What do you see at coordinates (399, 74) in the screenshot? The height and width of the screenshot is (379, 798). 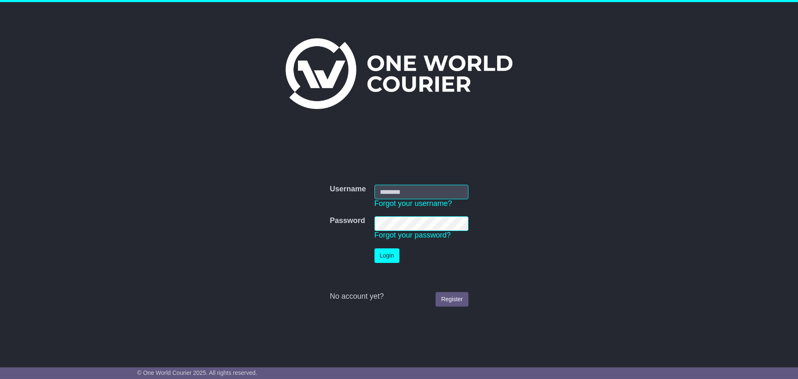 I see `img: One World` at bounding box center [399, 74].